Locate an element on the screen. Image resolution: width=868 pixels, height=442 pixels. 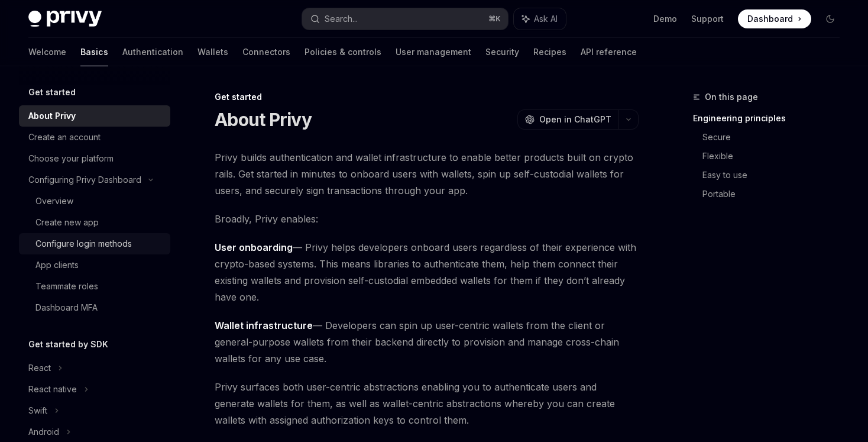
div: Search... is located at coordinates (341, 19).